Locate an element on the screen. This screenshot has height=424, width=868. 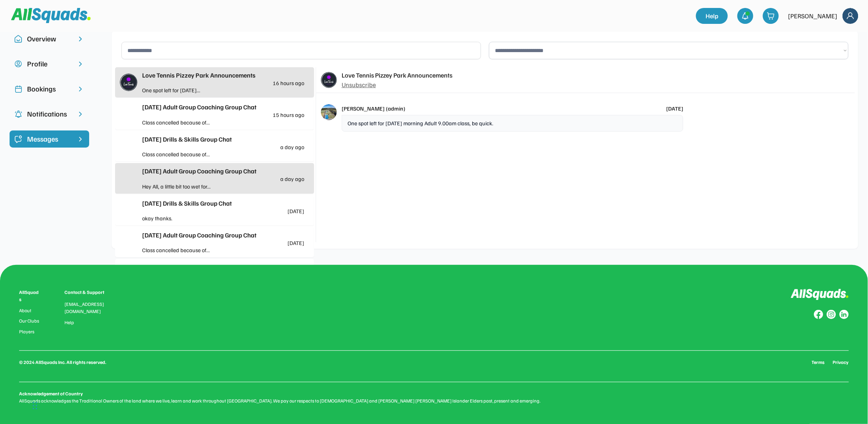
img: user-circle.svg is located at coordinates (19, 64).